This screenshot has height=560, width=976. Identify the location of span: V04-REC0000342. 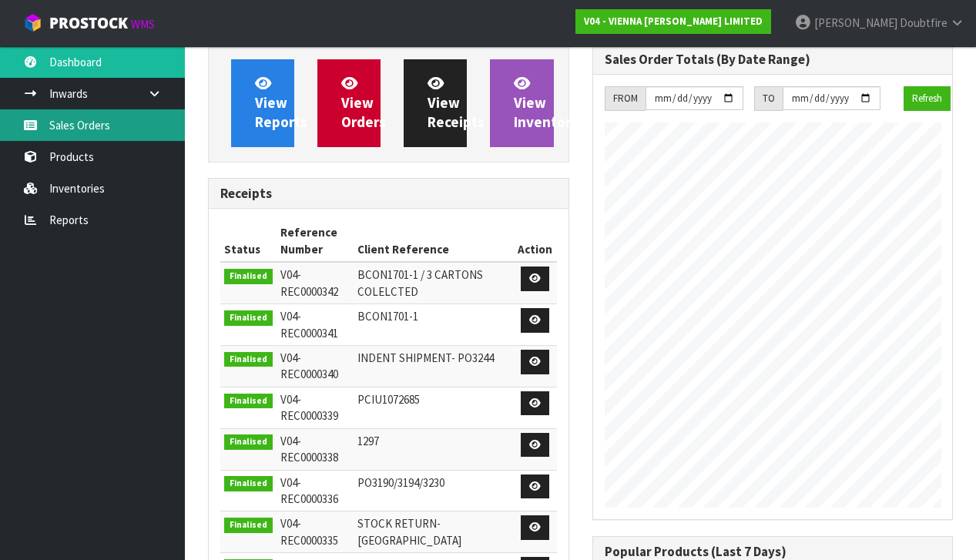
(309, 282).